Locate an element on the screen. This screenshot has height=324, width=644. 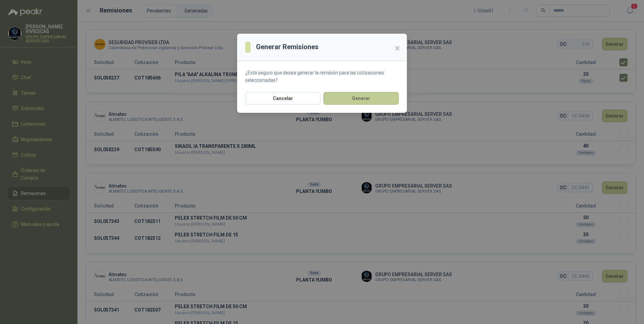
p: ¿Está seguro que desea generar la remisión para las cotizaciones seleccionadas? is located at coordinates (322, 77).